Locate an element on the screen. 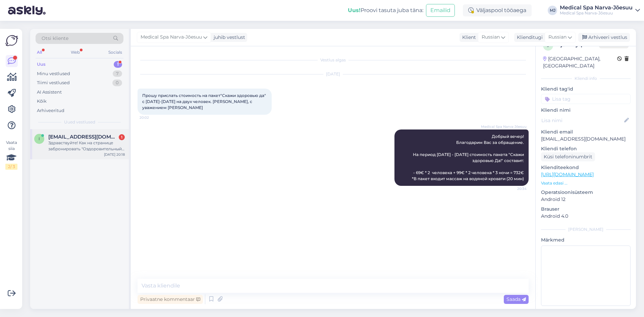  p: Brauser is located at coordinates (585, 210).